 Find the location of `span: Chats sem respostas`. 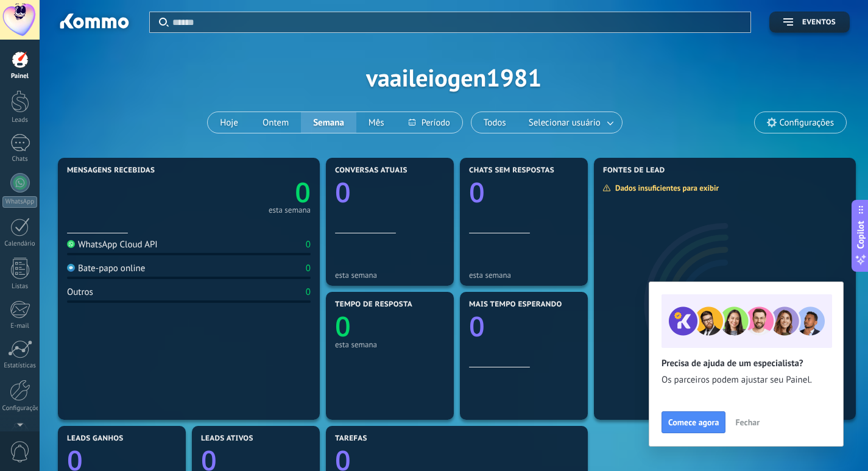

span: Chats sem respostas is located at coordinates (512, 171).